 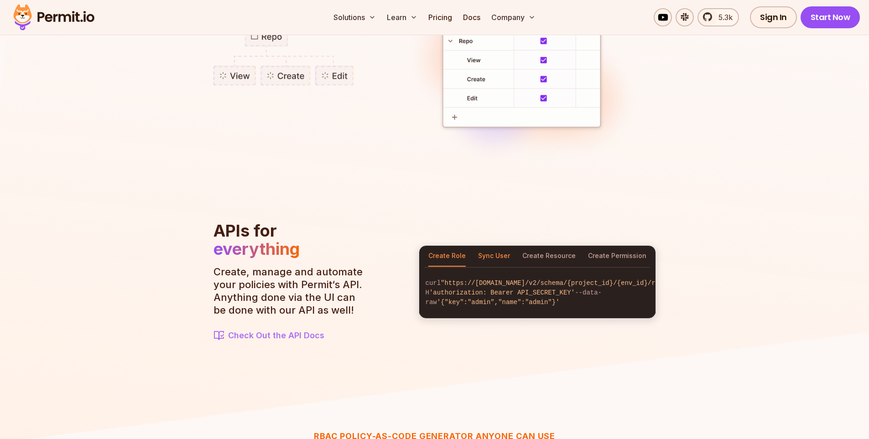 What do you see at coordinates (513, 17) in the screenshot?
I see `button: Company` at bounding box center [513, 17].